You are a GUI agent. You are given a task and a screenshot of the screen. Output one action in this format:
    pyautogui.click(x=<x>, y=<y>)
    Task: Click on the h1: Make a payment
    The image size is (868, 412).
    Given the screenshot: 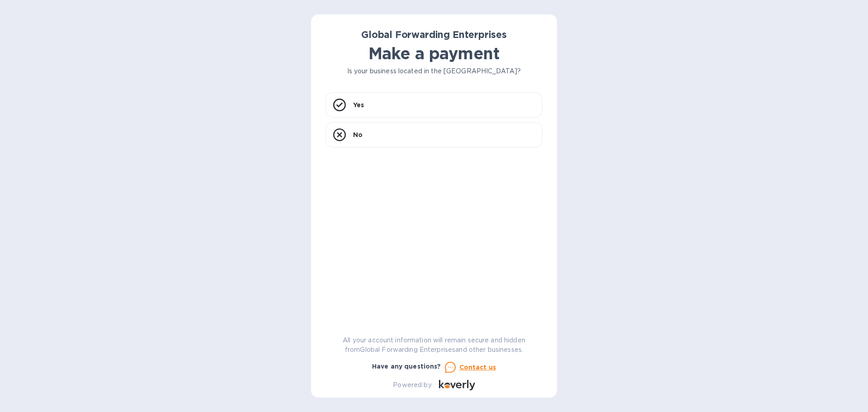 What is the action you would take?
    pyautogui.click(x=434, y=53)
    